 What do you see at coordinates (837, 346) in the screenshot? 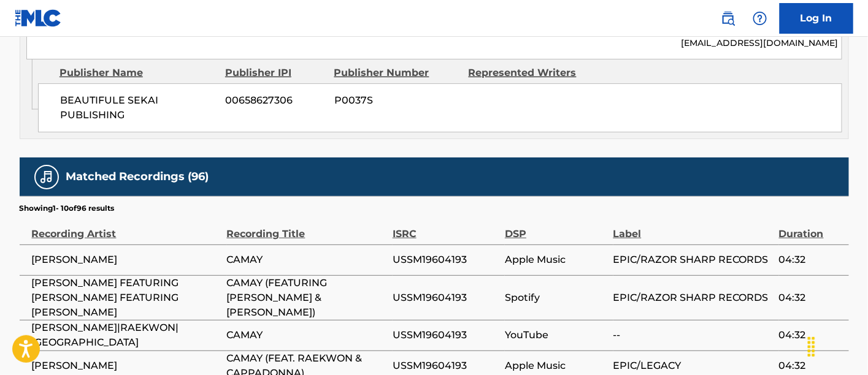
I see `div: Chat Widget` at bounding box center [837, 346].